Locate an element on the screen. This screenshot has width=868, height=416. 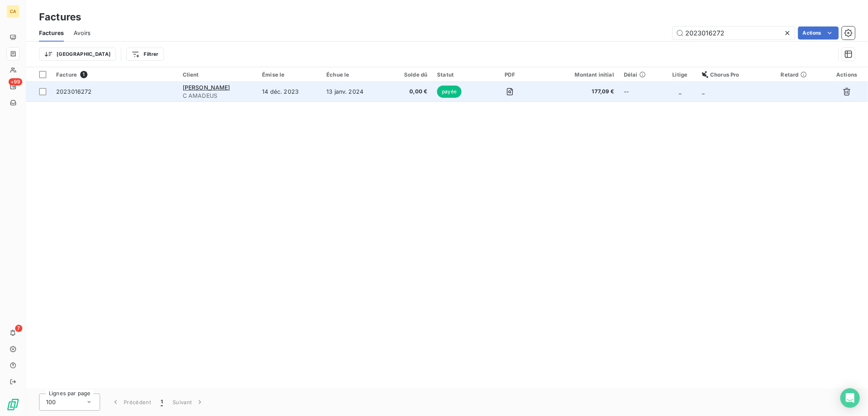
span: Factures is located at coordinates (52, 33).